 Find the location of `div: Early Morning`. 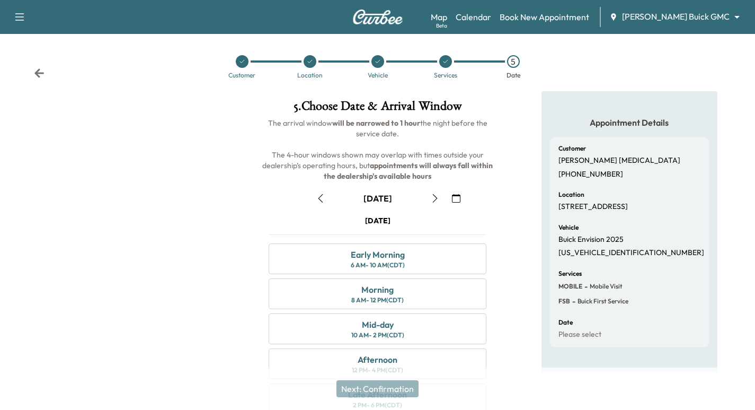

div: Early Morning is located at coordinates (378, 254).